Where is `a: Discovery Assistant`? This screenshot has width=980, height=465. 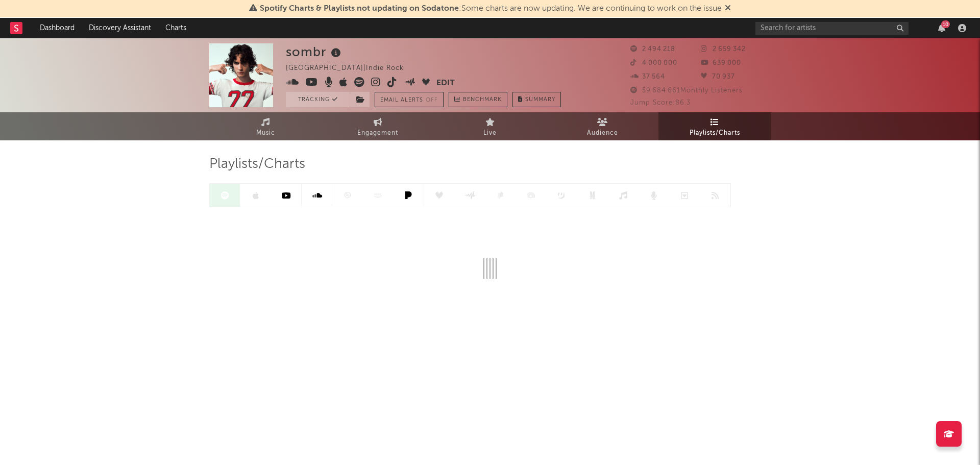 a: Discovery Assistant is located at coordinates (120, 28).